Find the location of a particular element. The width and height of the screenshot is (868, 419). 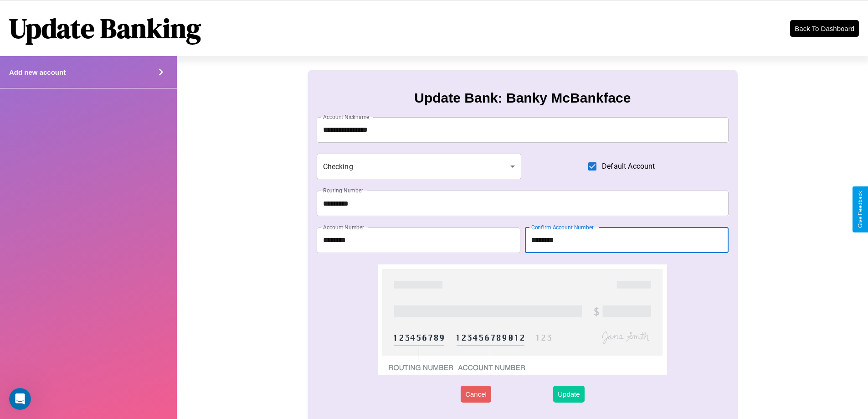

h4: Add new account is located at coordinates (37, 72).